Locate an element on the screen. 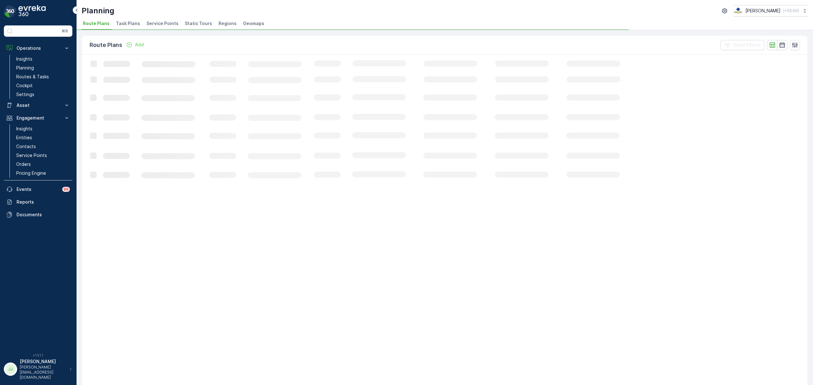 The image size is (813, 385). p: Pricing Engine is located at coordinates (31, 173).